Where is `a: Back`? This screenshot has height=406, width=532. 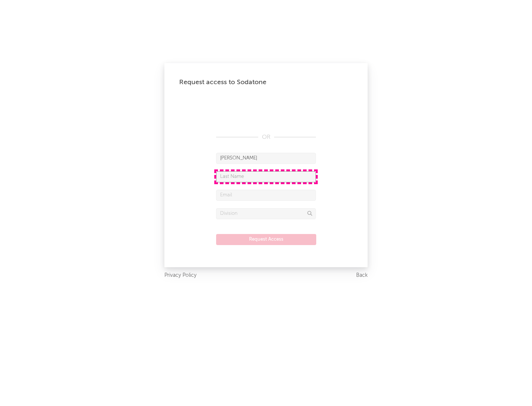
a: Back is located at coordinates (361, 275).